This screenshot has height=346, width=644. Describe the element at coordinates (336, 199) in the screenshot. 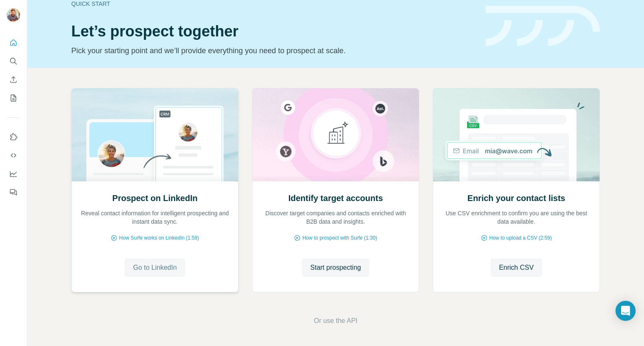

I see `h2: Identify target accounts` at that location.